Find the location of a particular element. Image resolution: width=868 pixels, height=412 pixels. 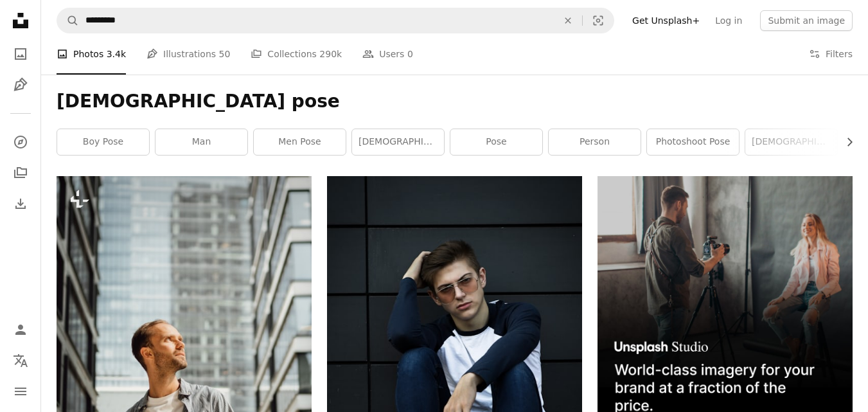

button: Clear is located at coordinates (568, 21).